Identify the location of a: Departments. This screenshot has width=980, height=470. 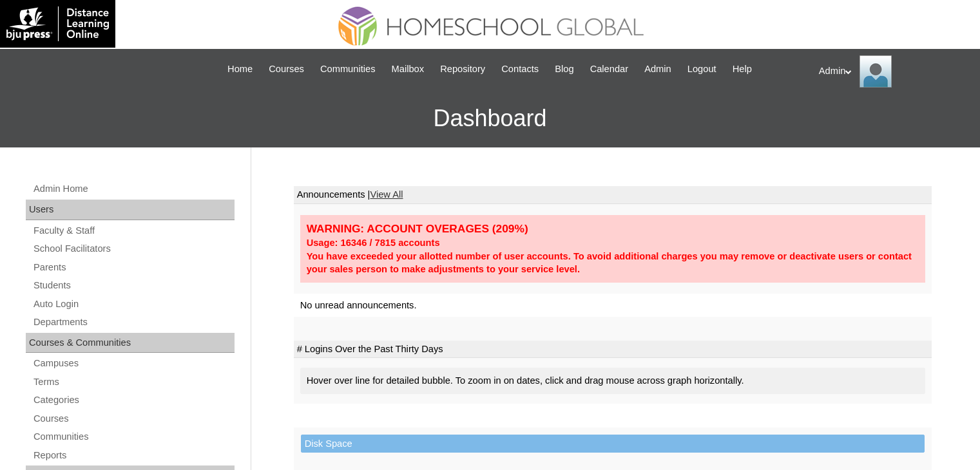
(133, 322).